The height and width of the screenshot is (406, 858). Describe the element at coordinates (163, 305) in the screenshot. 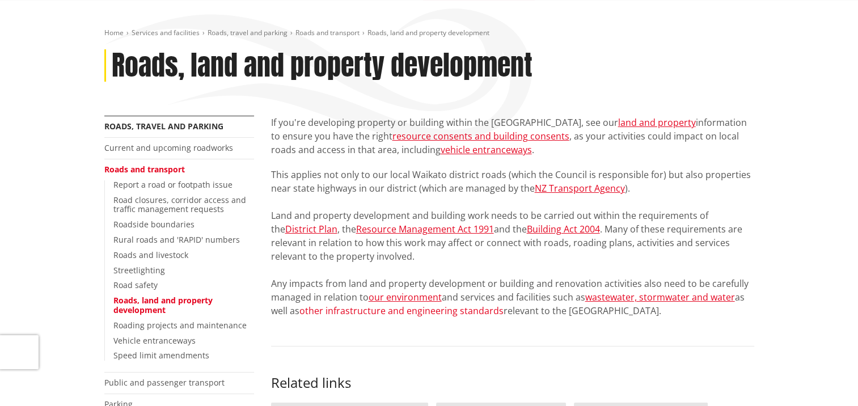

I see `a: Roads, land and property development` at that location.